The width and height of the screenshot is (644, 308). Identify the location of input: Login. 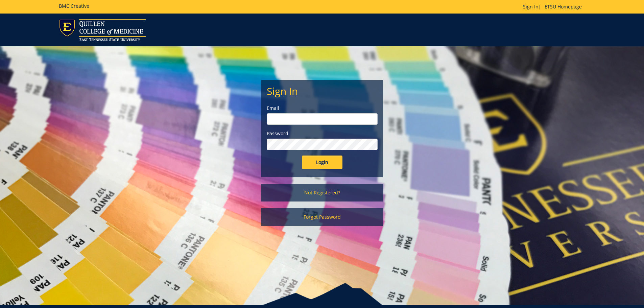
(322, 162).